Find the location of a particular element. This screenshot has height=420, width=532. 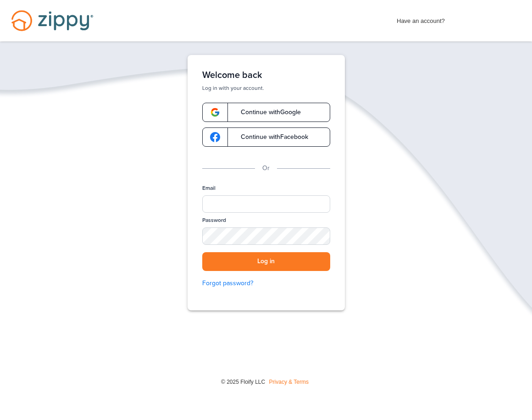

span: Continue with Google is located at coordinates (266, 112).